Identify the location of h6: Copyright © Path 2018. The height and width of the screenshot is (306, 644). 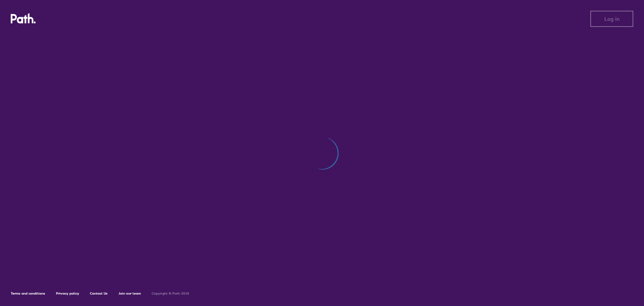
(170, 293).